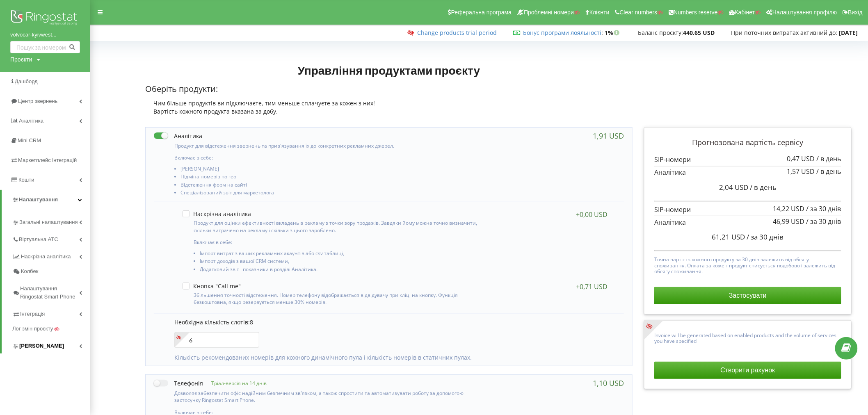 This screenshot has width=868, height=415. Describe the element at coordinates (592, 214) in the screenshot. I see `div: +0,00 USD` at that location.